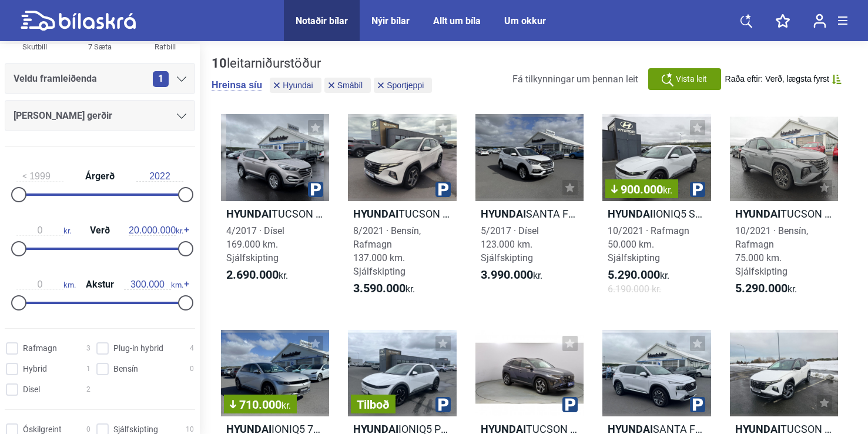 This screenshot has height=434, width=868. Describe the element at coordinates (260, 405) in the screenshot. I see `span: 710.000` at that location.